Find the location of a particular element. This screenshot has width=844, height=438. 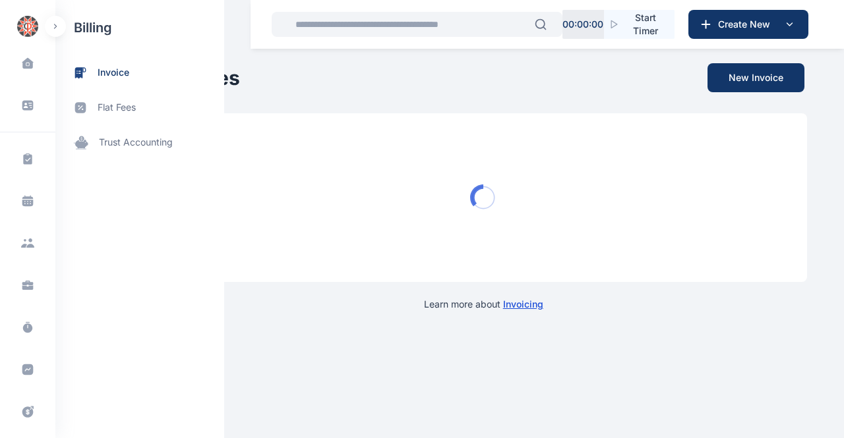

p: 00 : 00 : 00 is located at coordinates (583, 24).